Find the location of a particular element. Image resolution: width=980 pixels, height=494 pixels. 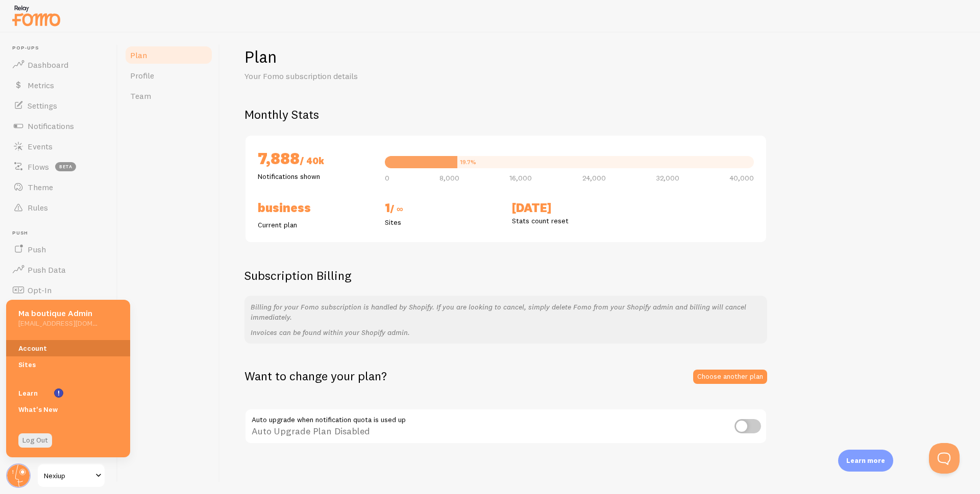

span: Events is located at coordinates (40, 147).